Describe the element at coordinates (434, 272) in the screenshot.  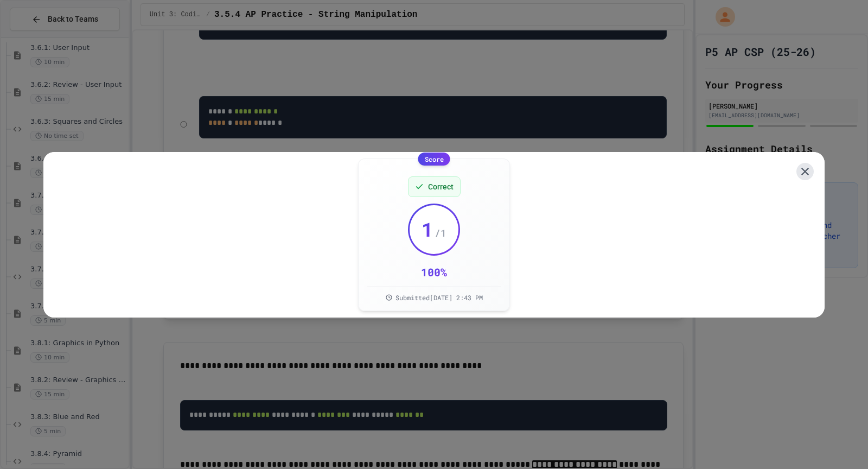
I see `div: 100 %` at that location.